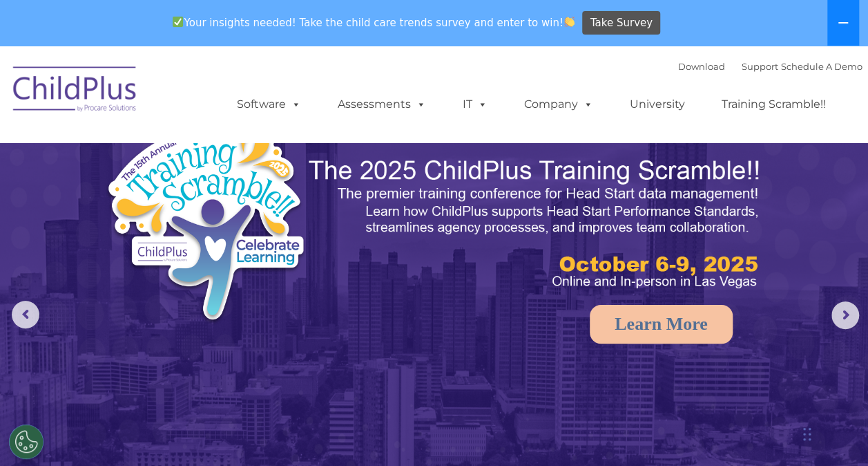 The height and width of the screenshot is (466, 868). What do you see at coordinates (701, 66) in the screenshot?
I see `a: Download` at bounding box center [701, 66].